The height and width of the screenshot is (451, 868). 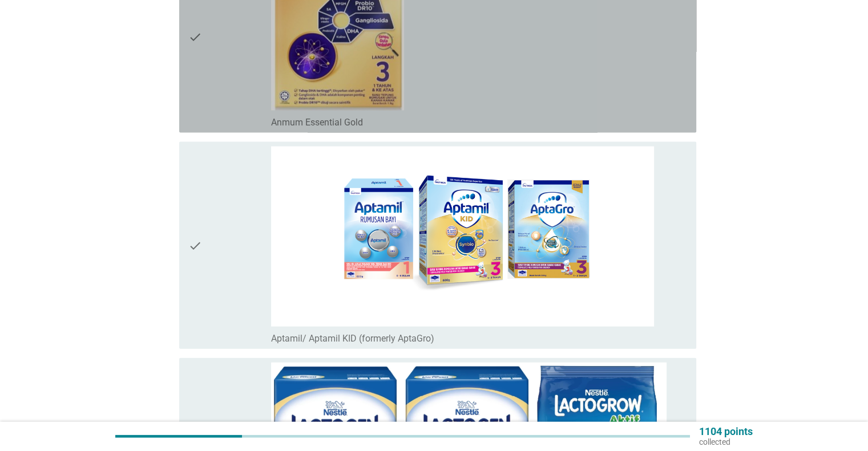 I want to click on p: 1104 points, so click(x=725, y=431).